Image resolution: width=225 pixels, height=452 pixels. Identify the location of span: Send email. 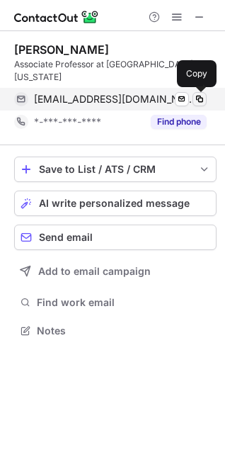
(66, 237).